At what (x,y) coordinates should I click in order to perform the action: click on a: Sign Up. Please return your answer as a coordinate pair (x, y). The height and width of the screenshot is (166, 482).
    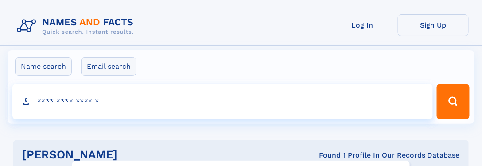
    Looking at the image, I should click on (433, 25).